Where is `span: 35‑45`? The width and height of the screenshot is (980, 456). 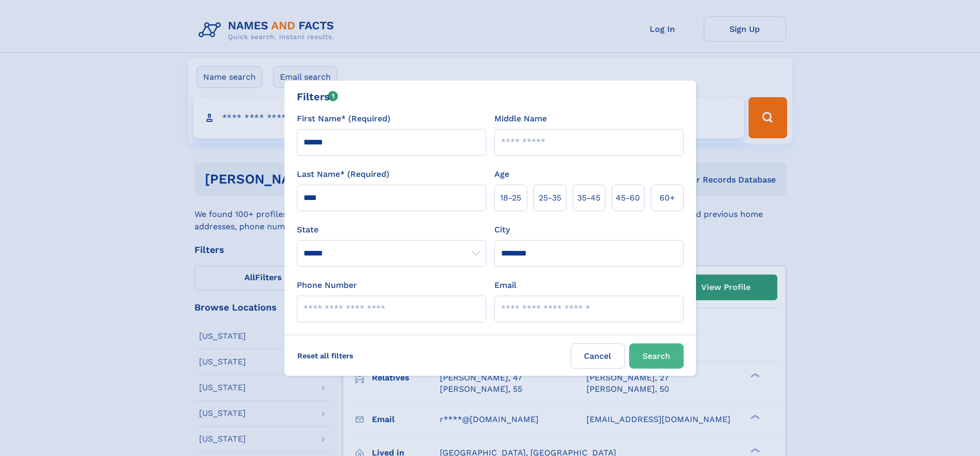
span: 35‑45 is located at coordinates (589, 198).